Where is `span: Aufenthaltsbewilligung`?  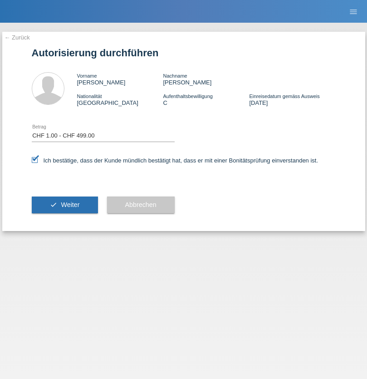
span: Aufenthaltsbewilligung is located at coordinates (187, 96).